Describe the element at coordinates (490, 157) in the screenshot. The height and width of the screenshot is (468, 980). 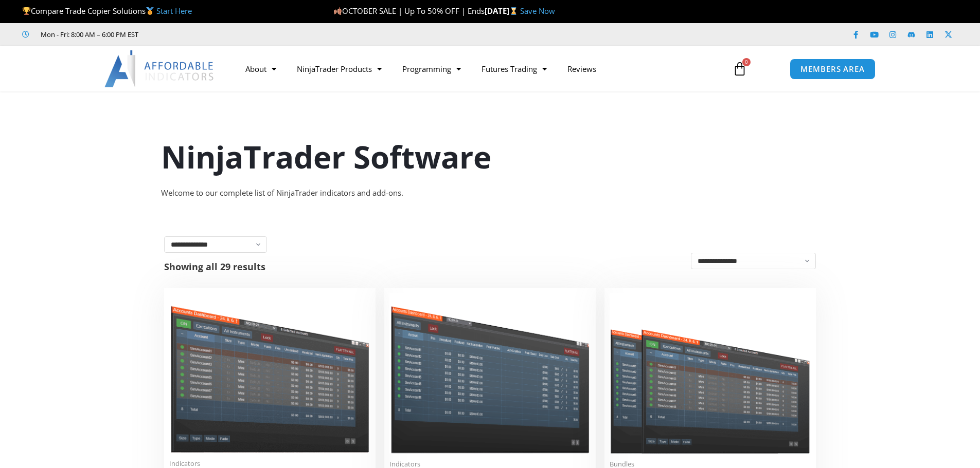
I see `h1: NinjaTrader Software` at that location.